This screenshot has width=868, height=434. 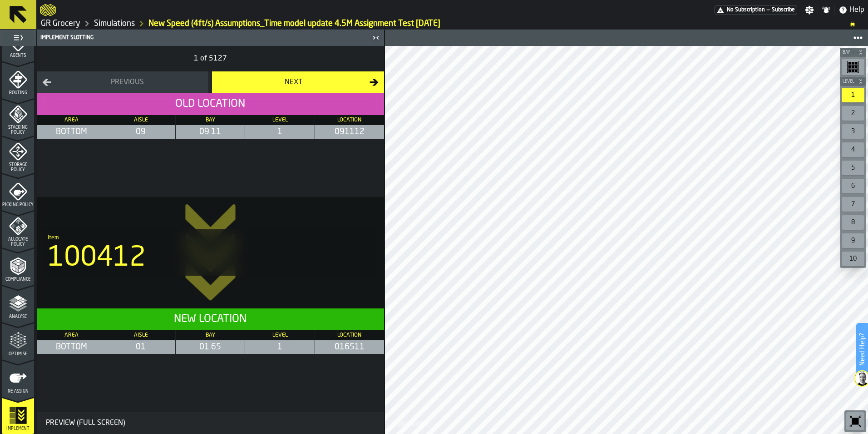 I want to click on span: Allocate Policy, so click(x=18, y=242).